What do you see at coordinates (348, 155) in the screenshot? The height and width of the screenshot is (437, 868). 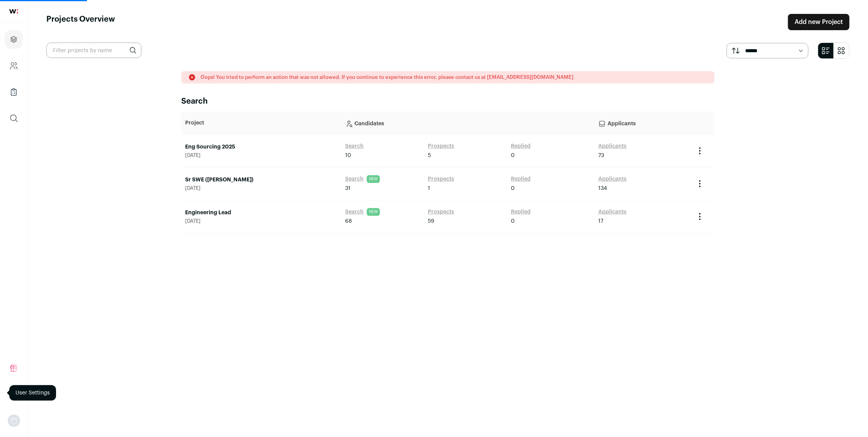 I see `span: 10` at bounding box center [348, 155].